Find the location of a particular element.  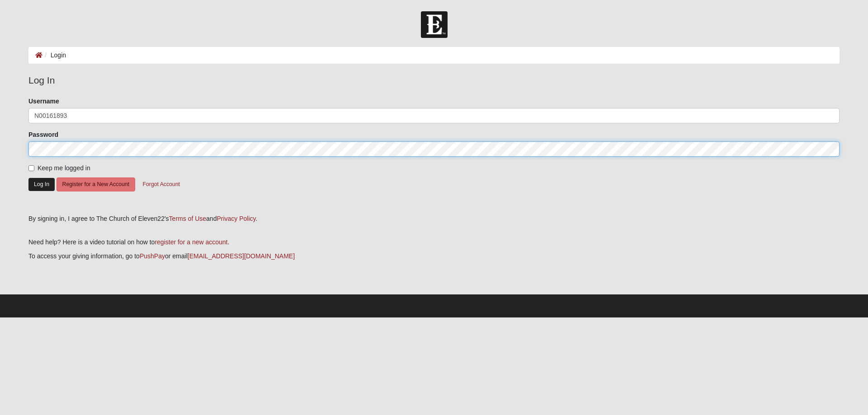

button: Register for a New Account is located at coordinates (96, 184).